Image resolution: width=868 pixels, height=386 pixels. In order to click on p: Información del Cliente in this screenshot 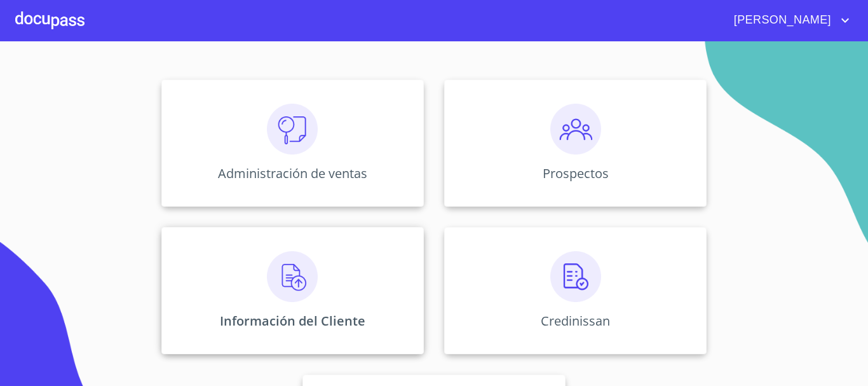, I will do `click(292, 321)`.